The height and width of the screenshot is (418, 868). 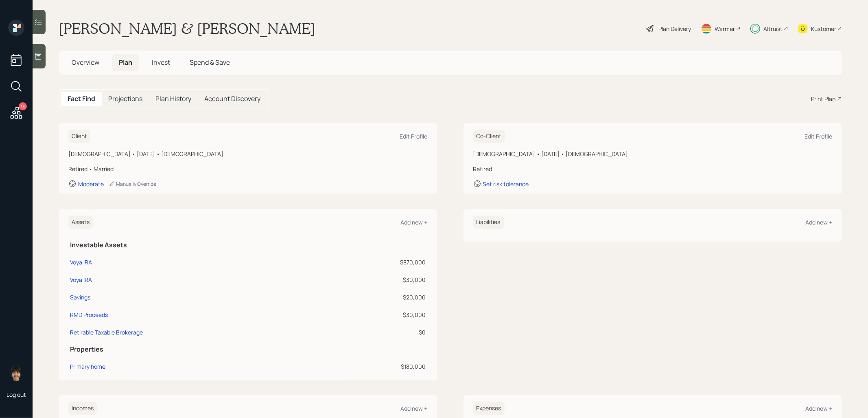 I want to click on h5: Account Discovery, so click(x=232, y=99).